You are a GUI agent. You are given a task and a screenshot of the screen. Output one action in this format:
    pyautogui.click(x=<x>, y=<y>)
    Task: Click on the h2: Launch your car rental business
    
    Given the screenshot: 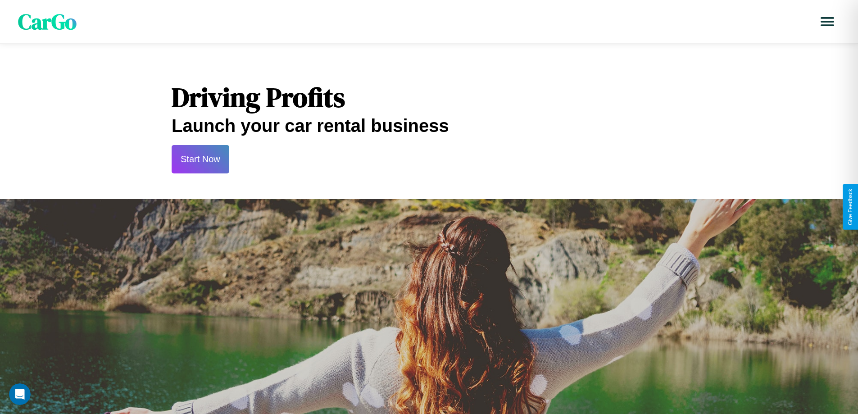 What is the action you would take?
    pyautogui.click(x=429, y=126)
    